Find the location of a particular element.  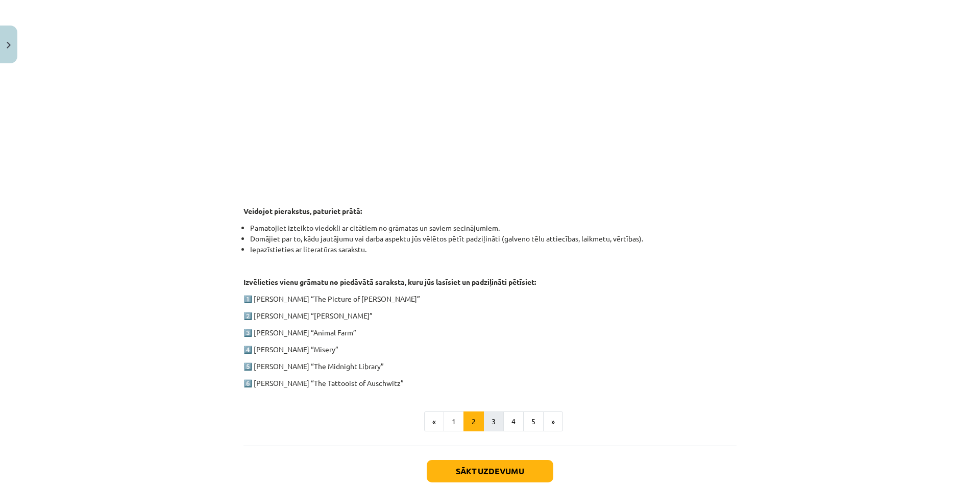

button: 4 is located at coordinates (513, 421).